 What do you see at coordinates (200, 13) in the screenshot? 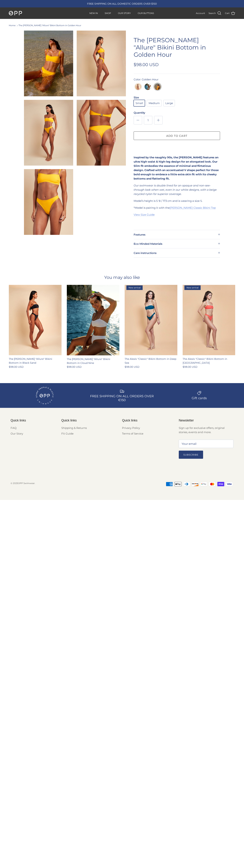
I see `span: Account` at bounding box center [200, 13].